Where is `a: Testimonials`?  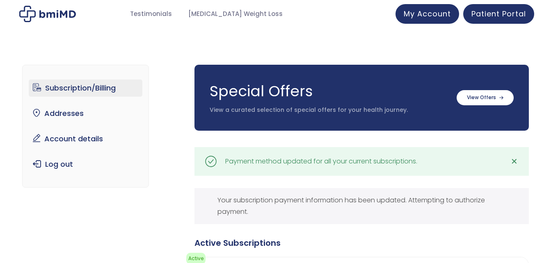
a: Testimonials is located at coordinates (151, 14).